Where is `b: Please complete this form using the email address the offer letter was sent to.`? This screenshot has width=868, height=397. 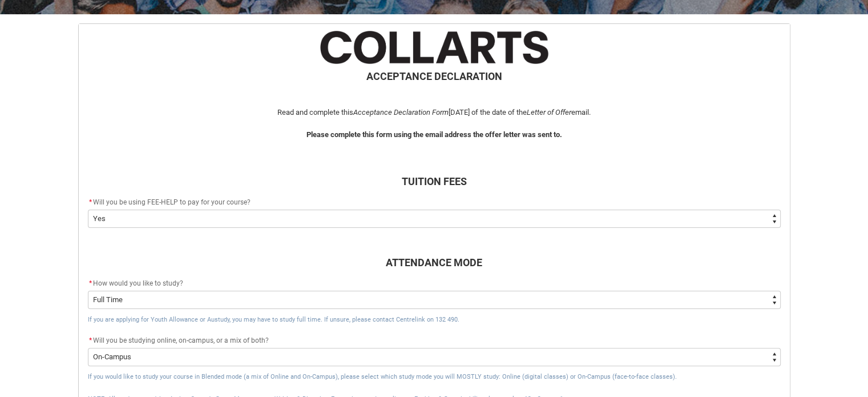 b: Please complete this form using the email address the offer letter was sent to. is located at coordinates (434, 134).